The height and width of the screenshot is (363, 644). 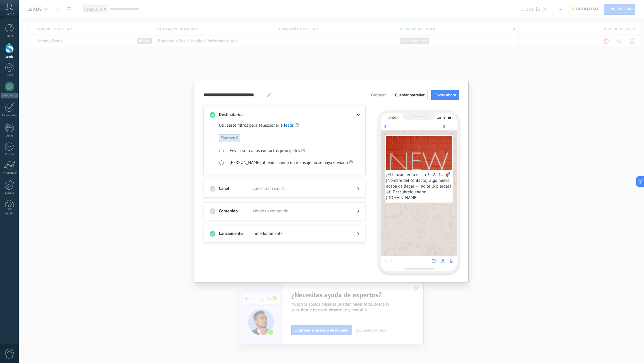 I want to click on img: file, so click(x=419, y=153).